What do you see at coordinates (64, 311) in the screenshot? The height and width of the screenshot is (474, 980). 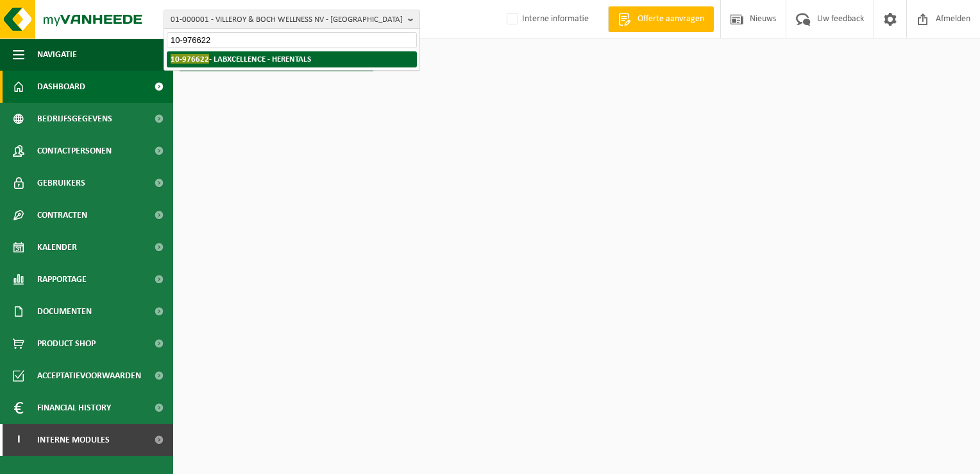 I see `span: Documenten` at bounding box center [64, 311].